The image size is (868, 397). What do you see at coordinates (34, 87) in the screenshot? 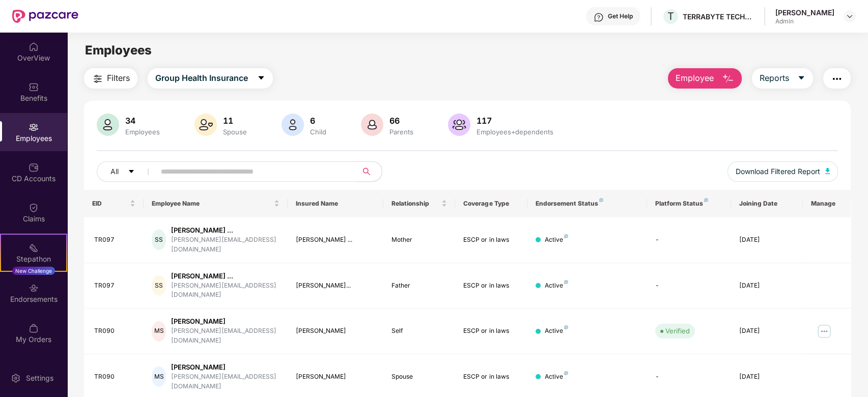
I see `img: svg+xml;base64,PHN2ZyBpZD0iQmVuZWZpdHMiIHhtbG5zPSJodHRwOi8vd3d3LnczLm9yZy8yMDAwL3N2ZyIgd2lkdGg9Ij...` at bounding box center [34, 87].